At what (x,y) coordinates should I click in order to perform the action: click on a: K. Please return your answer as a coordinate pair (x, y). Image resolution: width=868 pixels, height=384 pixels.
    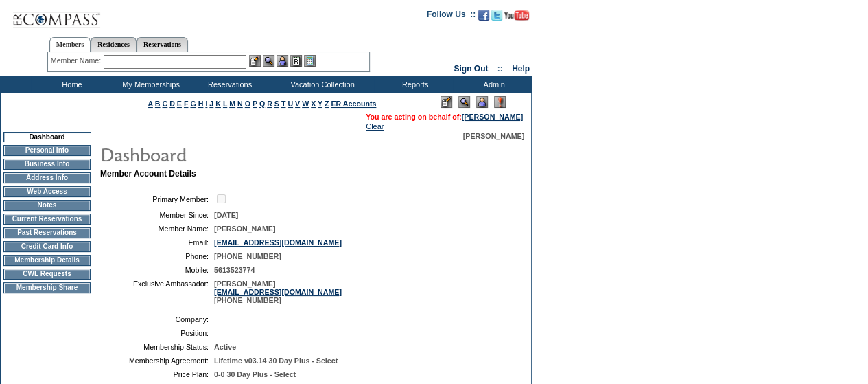
    Looking at the image, I should click on (218, 104).